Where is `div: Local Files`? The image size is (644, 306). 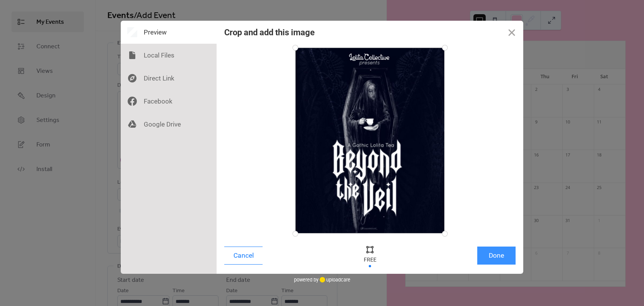
div: Local Files is located at coordinates (169, 55).